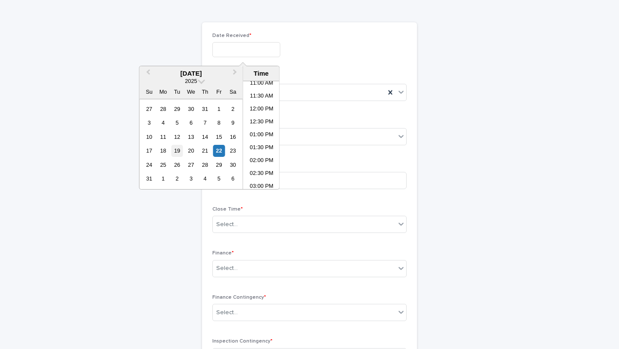  Describe the element at coordinates (233, 137) in the screenshot. I see `div: Choose Saturday, August 16th, 2025` at that location.